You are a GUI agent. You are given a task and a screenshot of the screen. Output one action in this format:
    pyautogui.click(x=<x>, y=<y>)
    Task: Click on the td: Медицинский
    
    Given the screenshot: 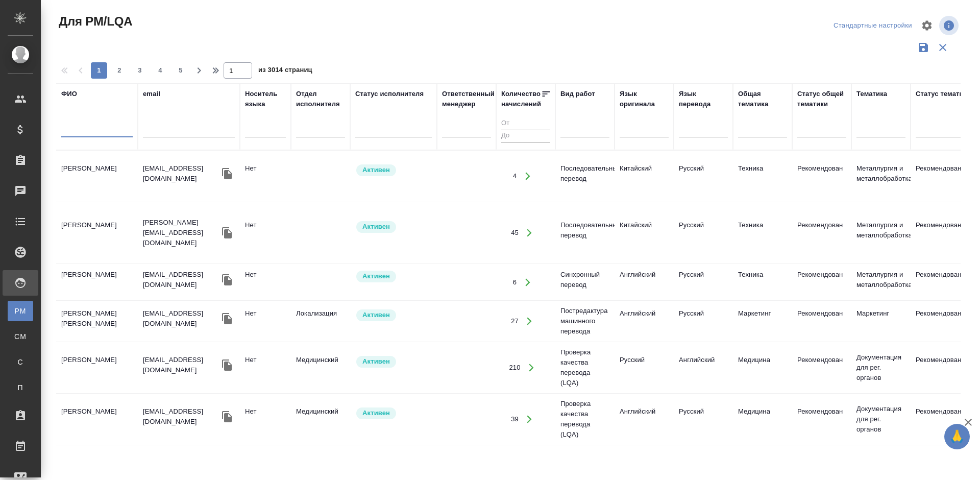 What is the action you would take?
    pyautogui.click(x=320, y=367)
    